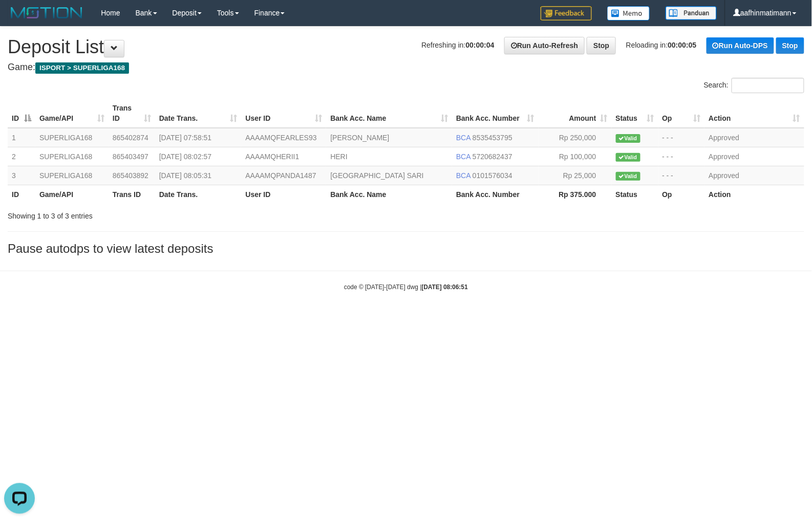 This screenshot has height=522, width=812. What do you see at coordinates (566, 13) in the screenshot?
I see `img: Feedback.jpg` at bounding box center [566, 13].